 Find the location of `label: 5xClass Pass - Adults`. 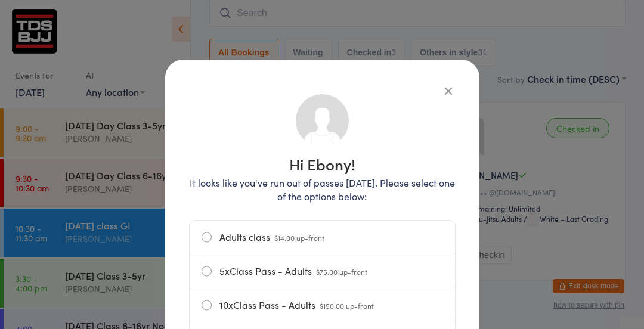

label: 5xClass Pass - Adults is located at coordinates (322, 271).